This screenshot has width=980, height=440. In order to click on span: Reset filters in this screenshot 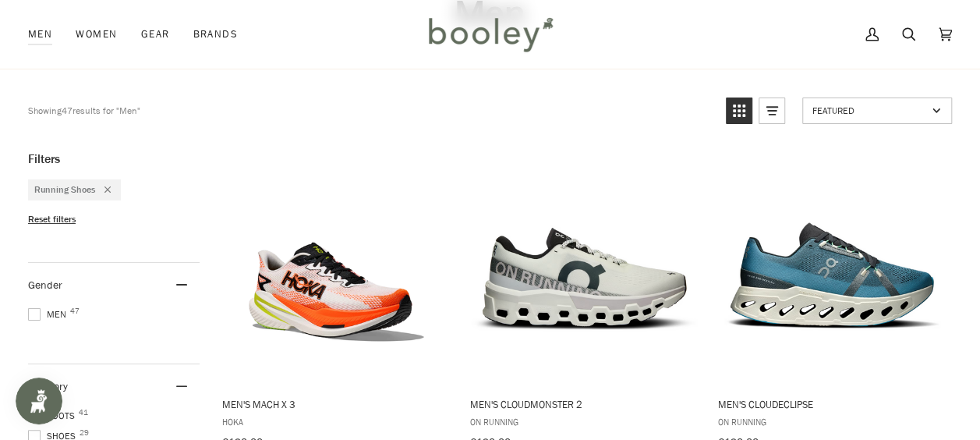, I will do `click(52, 220)`.